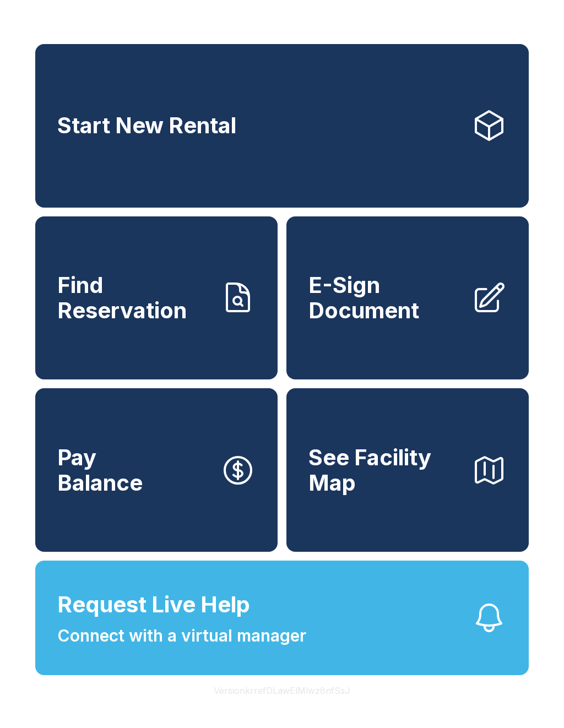  What do you see at coordinates (156, 298) in the screenshot?
I see `a: Find Reservation` at bounding box center [156, 298].